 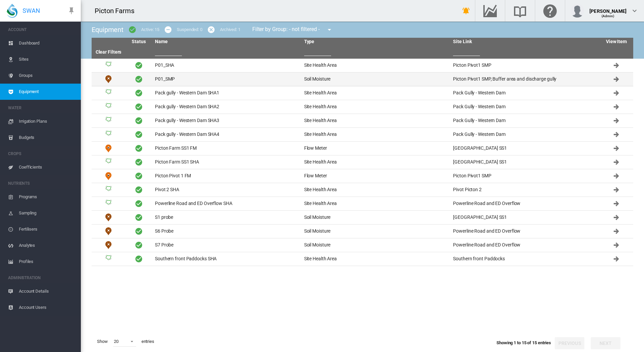 What do you see at coordinates (72, 11) in the screenshot?
I see `md-icon: icon-pin` at bounding box center [72, 11].